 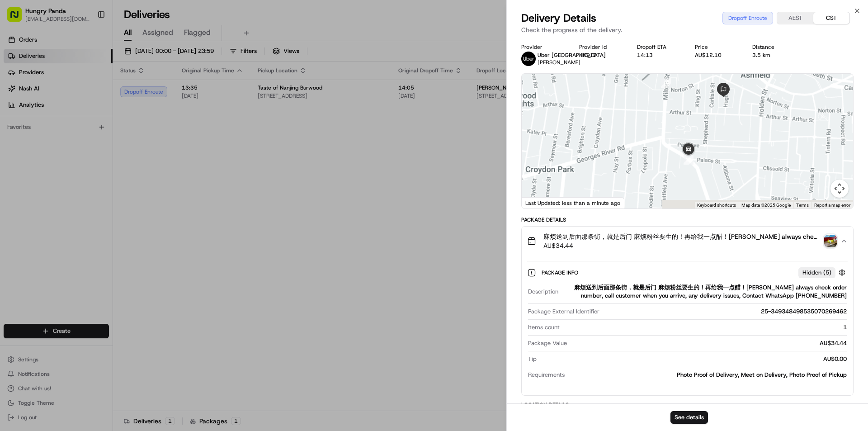 What do you see at coordinates (831, 241) in the screenshot?
I see `button: photo_proof_of_pickup image` at bounding box center [831, 241].